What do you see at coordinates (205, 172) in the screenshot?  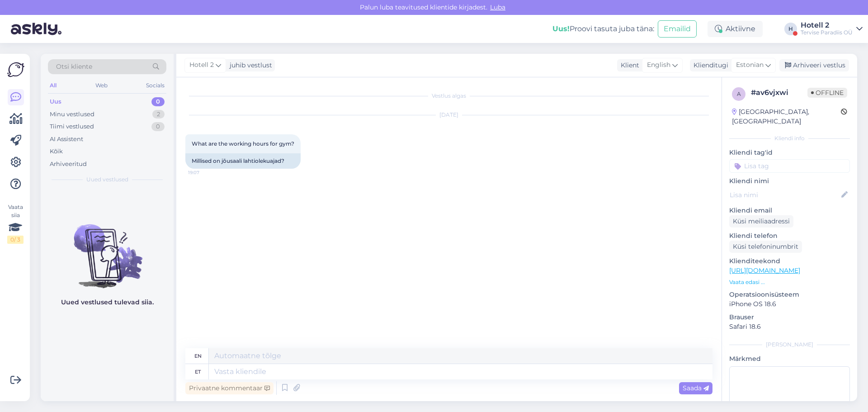 I see `span: 19:07` at bounding box center [205, 172].